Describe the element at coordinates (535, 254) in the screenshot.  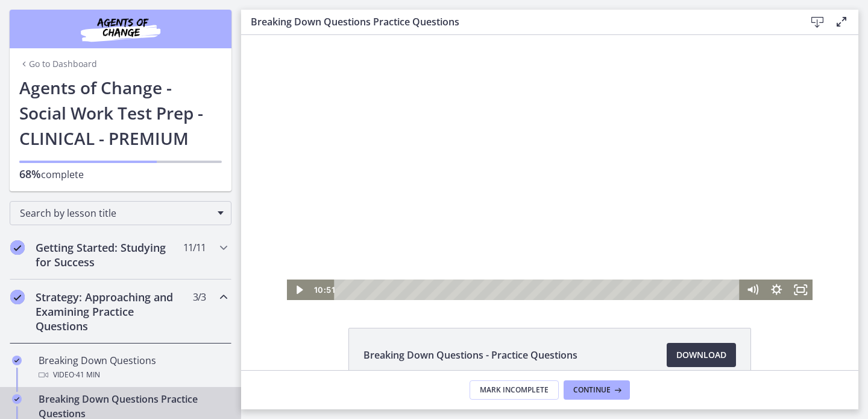
I see `button: Show settings menu` at that location.